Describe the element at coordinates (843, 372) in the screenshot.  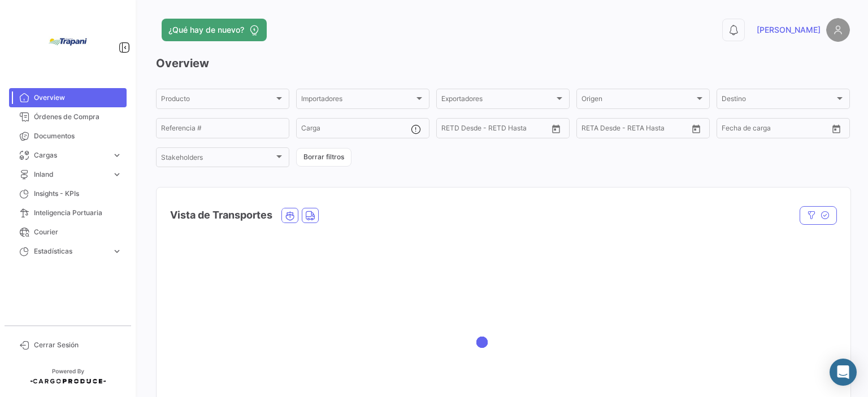
I see `div: Abrir Intercom Messenger` at that location.